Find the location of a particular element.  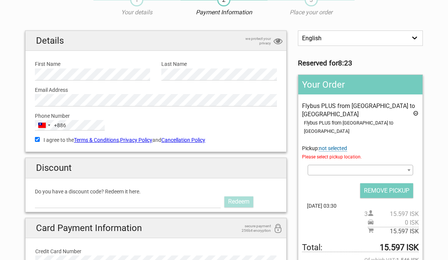

button: Open LiveChat chat widget is located at coordinates (17, 14).